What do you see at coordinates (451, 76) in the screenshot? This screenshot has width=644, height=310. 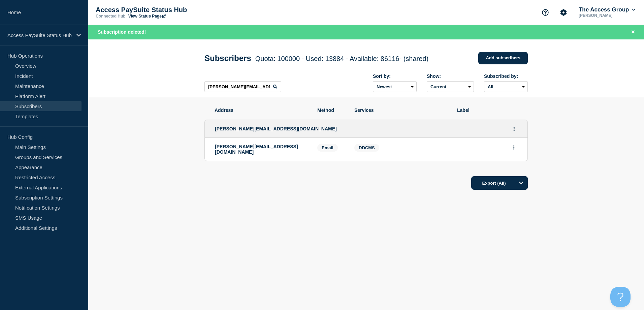 I see `div: Show:` at bounding box center [451, 76].